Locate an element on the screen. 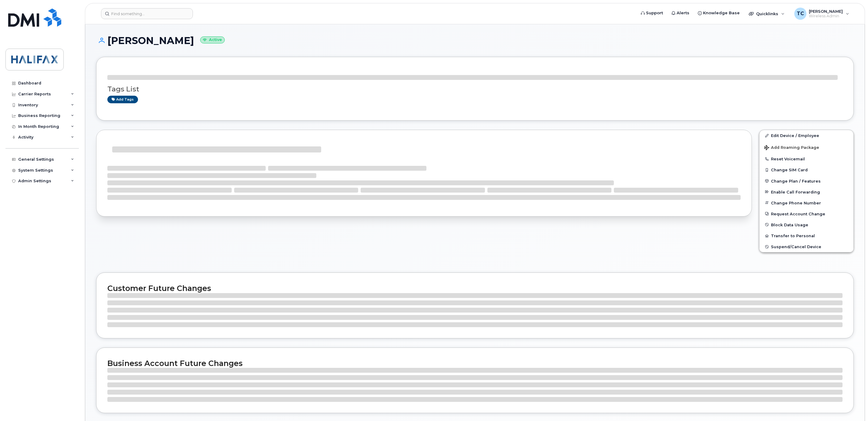 This screenshot has width=868, height=421. button: Add Roaming Package is located at coordinates (807, 147).